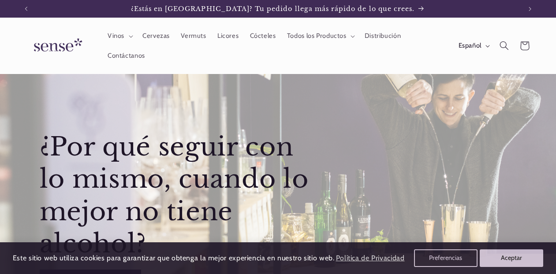  What do you see at coordinates (156, 36) in the screenshot?
I see `span: Cervezas` at bounding box center [156, 36].